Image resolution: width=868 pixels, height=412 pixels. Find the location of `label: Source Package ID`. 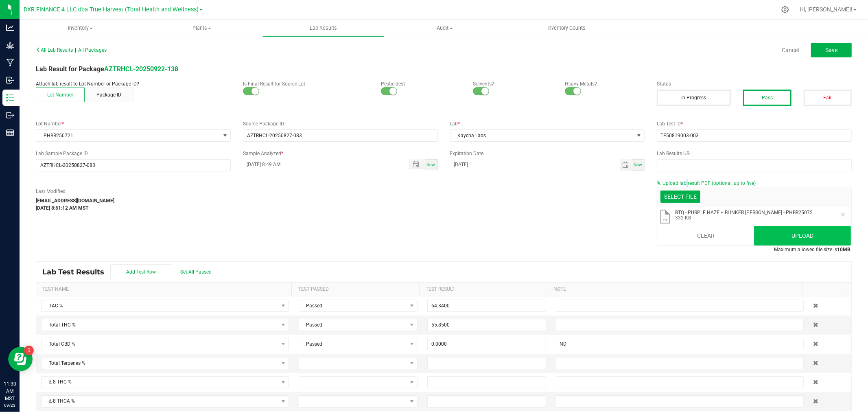

label: Source Package ID is located at coordinates (340, 124).